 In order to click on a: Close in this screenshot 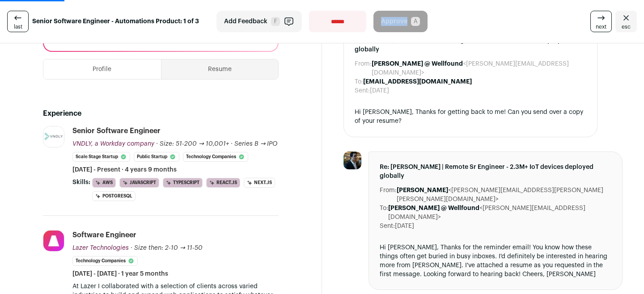, I will do `click(626, 21)`.